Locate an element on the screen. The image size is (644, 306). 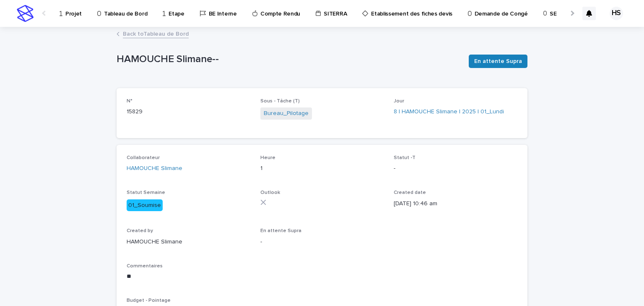
p: 1 is located at coordinates (322, 168).